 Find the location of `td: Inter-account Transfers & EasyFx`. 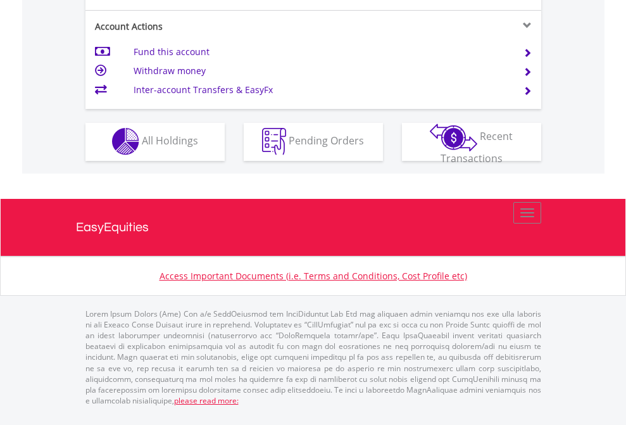

td: Inter-account Transfers & EasyFx is located at coordinates (320, 90).